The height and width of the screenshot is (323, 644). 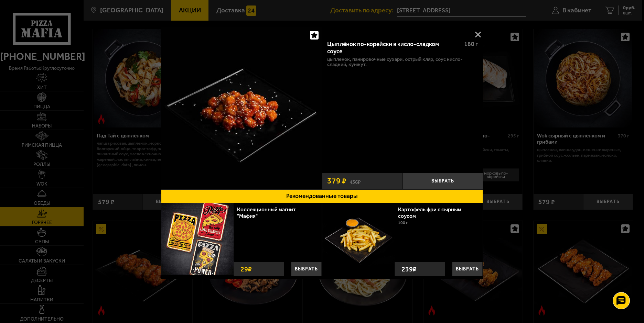 What do you see at coordinates (403, 62) in the screenshot?
I see `p: цыпленок, панировочные сухари, острый кляр, Соус кисло-сладкий, кунжут.` at bounding box center [403, 62].